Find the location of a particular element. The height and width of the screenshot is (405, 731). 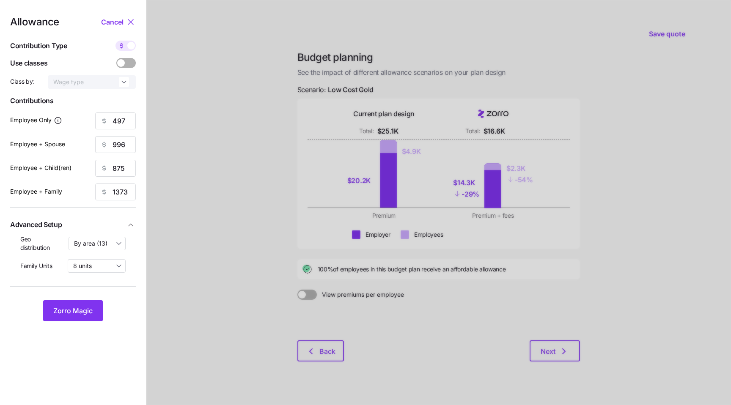

button: Zorro Magic is located at coordinates (73, 311).